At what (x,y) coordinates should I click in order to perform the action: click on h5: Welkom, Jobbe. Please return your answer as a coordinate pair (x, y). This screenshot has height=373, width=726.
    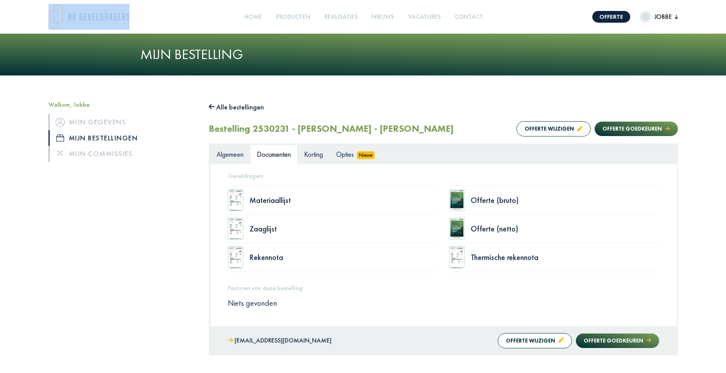
    Looking at the image, I should click on (123, 104).